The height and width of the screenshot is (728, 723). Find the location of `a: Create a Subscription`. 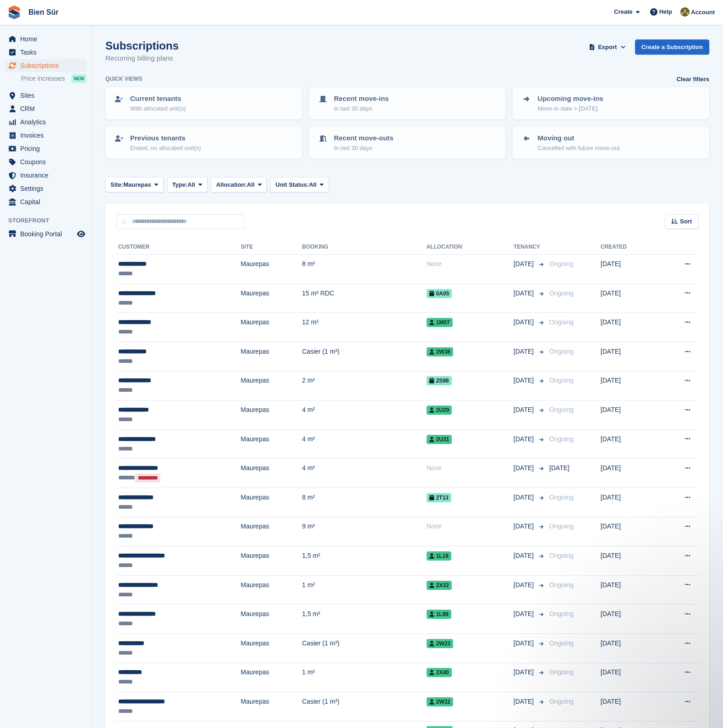

a: Create a Subscription is located at coordinates (673, 47).